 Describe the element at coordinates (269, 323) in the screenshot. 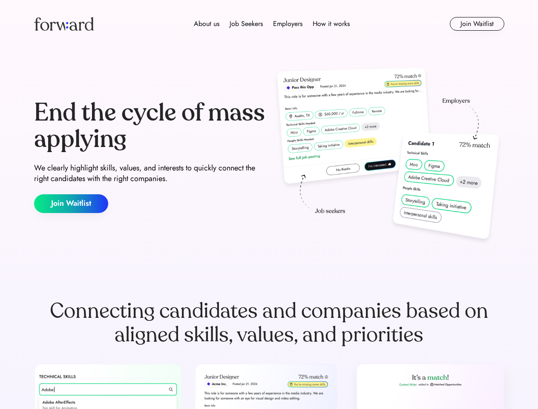

I see `div: Connecting candidates and companies based on aligned skills, values, and priorities` at that location.